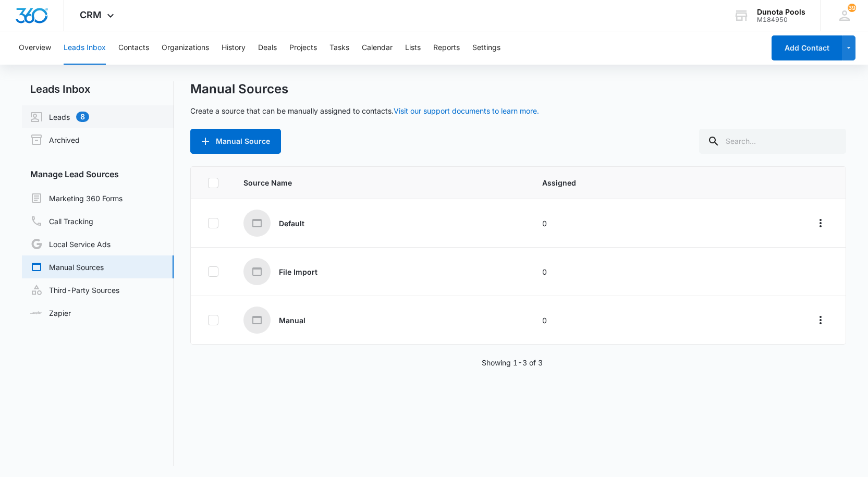 The width and height of the screenshot is (868, 477). Describe the element at coordinates (339, 48) in the screenshot. I see `button: Tasks` at that location.